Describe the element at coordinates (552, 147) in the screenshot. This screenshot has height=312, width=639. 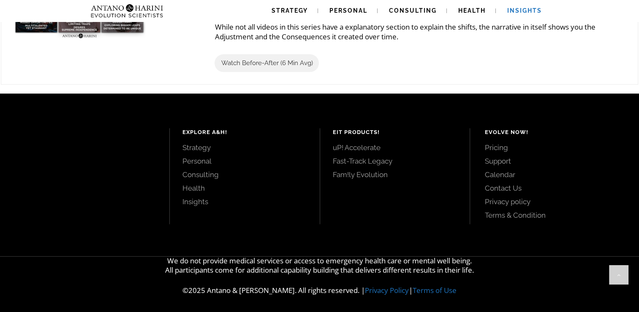
I see `a: Pricing` at that location.